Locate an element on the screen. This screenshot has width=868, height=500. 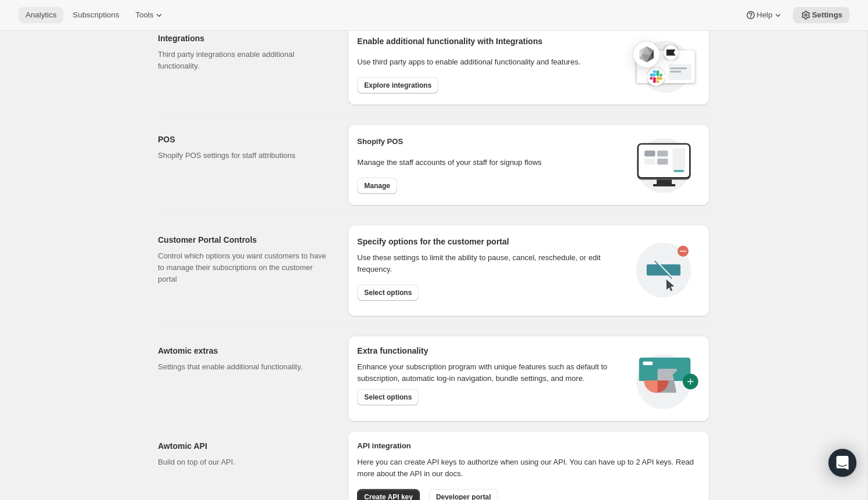
h2: Integrations is located at coordinates (244, 38).